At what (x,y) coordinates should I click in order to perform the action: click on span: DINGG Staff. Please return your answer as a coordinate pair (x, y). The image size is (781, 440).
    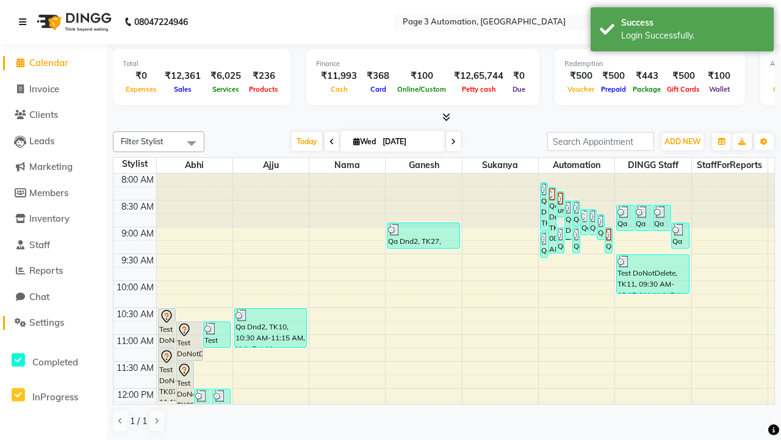
    Looking at the image, I should click on (653, 165).